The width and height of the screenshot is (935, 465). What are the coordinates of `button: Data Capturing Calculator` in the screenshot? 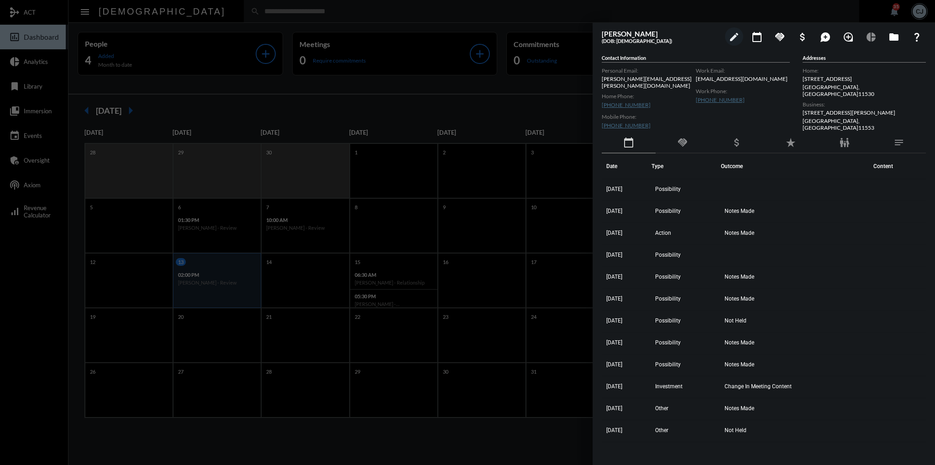 It's located at (871, 37).